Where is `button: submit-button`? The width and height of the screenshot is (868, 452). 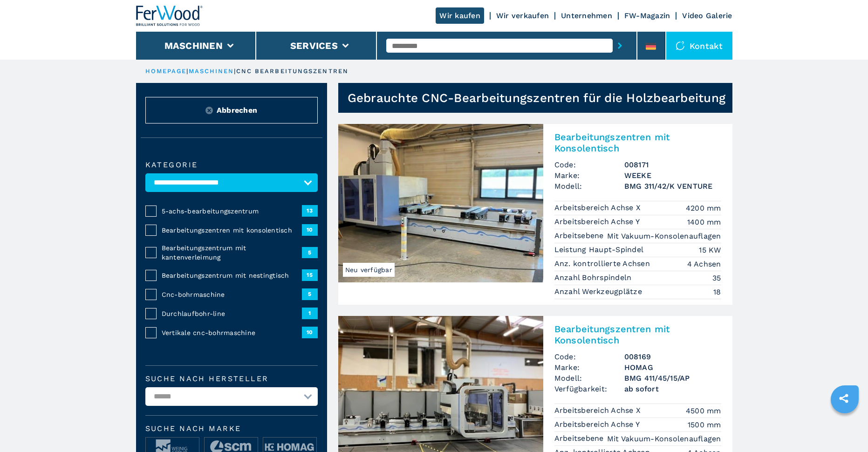 button: submit-button is located at coordinates (620, 45).